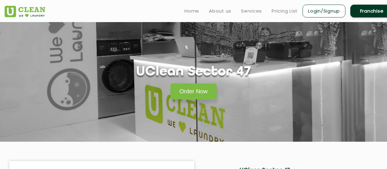 The image size is (387, 169). What do you see at coordinates (324, 11) in the screenshot?
I see `a: Login/Signup` at bounding box center [324, 11].